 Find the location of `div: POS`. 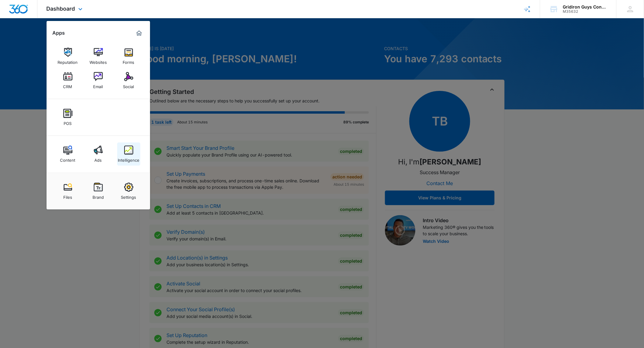

div: POS is located at coordinates (68, 122).